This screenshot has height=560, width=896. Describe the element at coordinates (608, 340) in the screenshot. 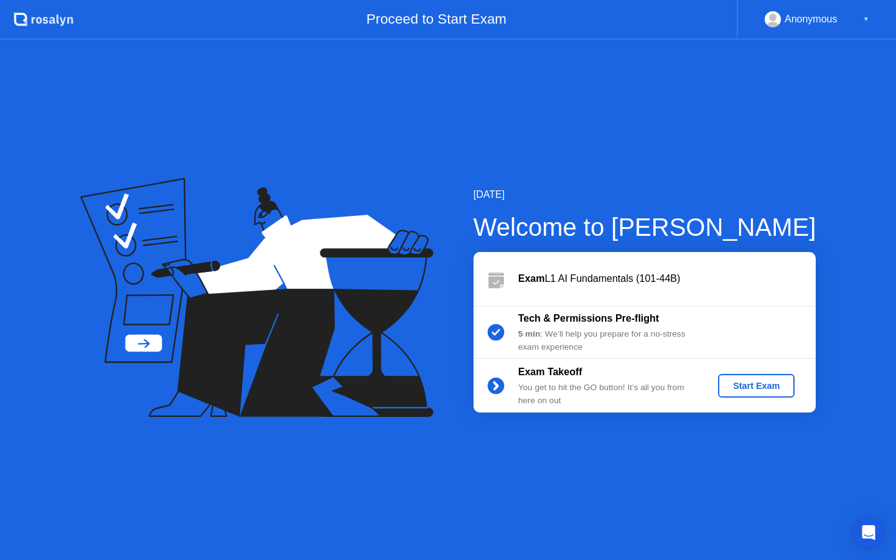

I see `div: : We’ll help you prepare for a no-stress exam experience` at that location.